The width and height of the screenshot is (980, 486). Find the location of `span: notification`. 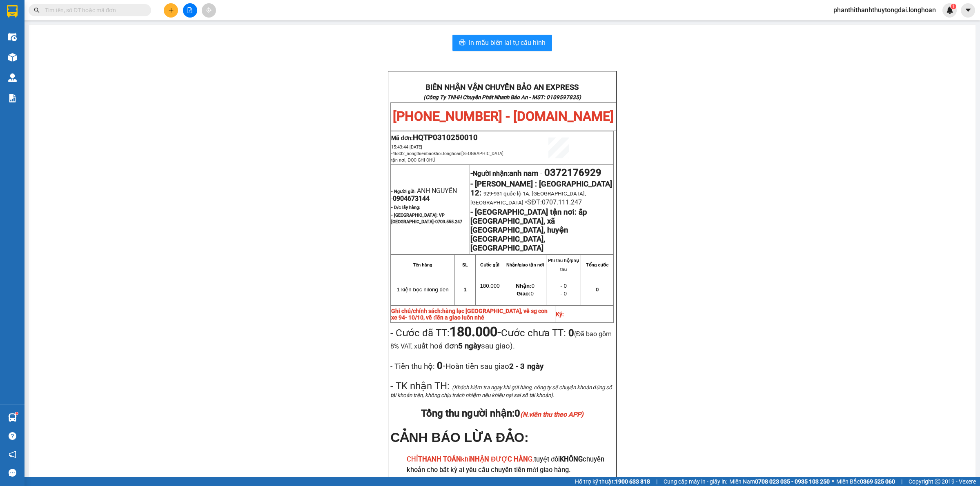

span: notification is located at coordinates (12, 454).